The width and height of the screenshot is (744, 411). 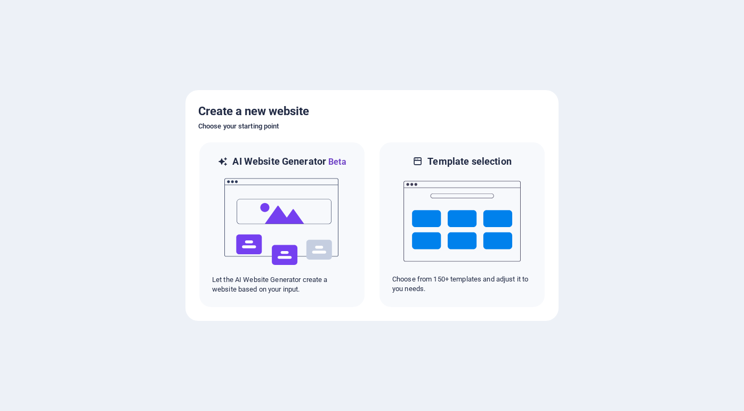 What do you see at coordinates (282, 284) in the screenshot?
I see `p: Let the AI Website Generator create a website based on your input.` at bounding box center [282, 284].